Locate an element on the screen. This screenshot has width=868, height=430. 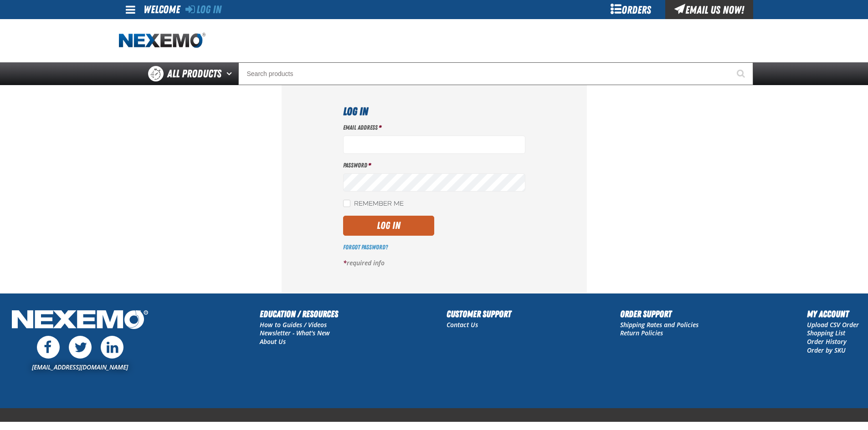
a: Upload CSV Order is located at coordinates (833, 324).